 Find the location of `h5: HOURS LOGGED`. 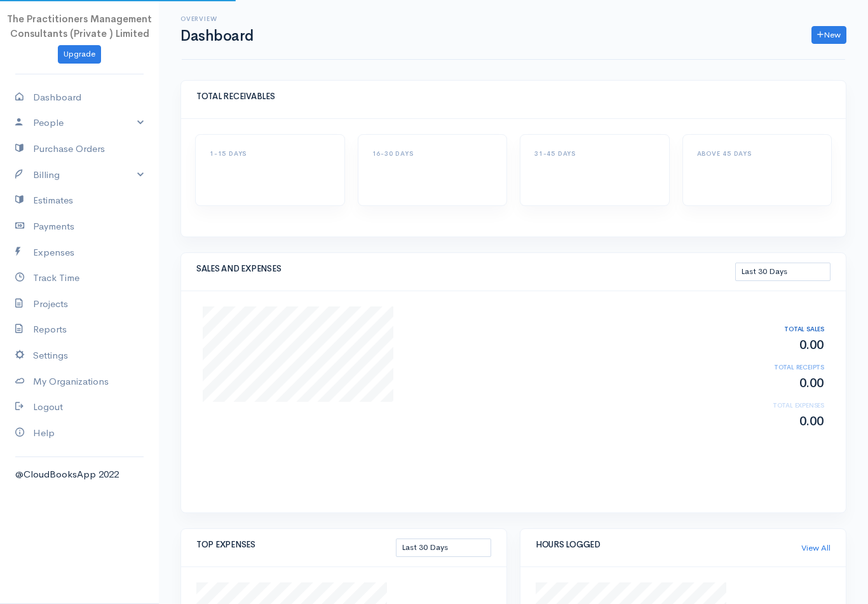

h5: HOURS LOGGED is located at coordinates (668, 545).